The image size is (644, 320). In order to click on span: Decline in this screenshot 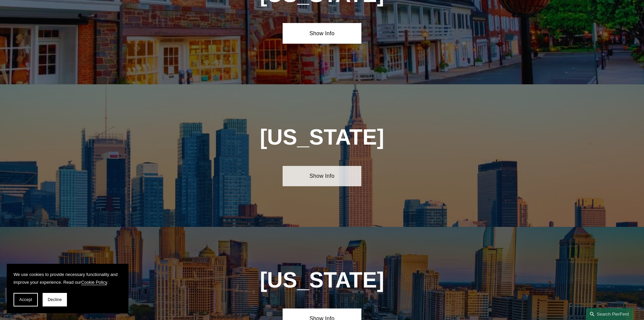, I will do `click(55, 300)`.